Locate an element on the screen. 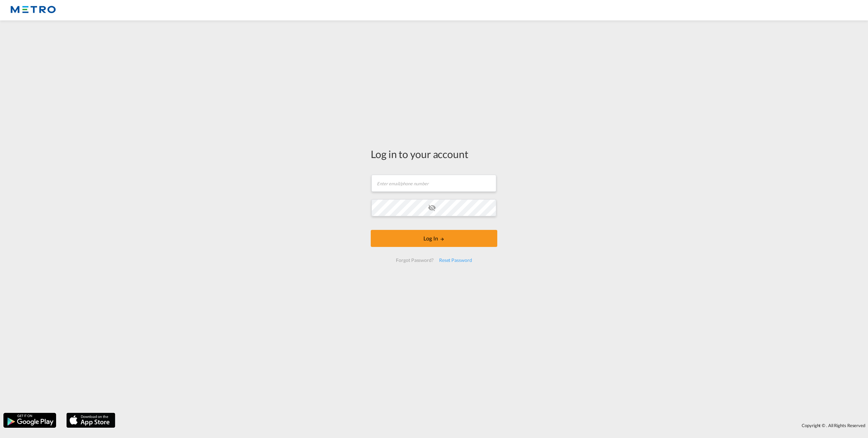 The height and width of the screenshot is (438, 868). input: Enter email/phone number is located at coordinates (434, 183).